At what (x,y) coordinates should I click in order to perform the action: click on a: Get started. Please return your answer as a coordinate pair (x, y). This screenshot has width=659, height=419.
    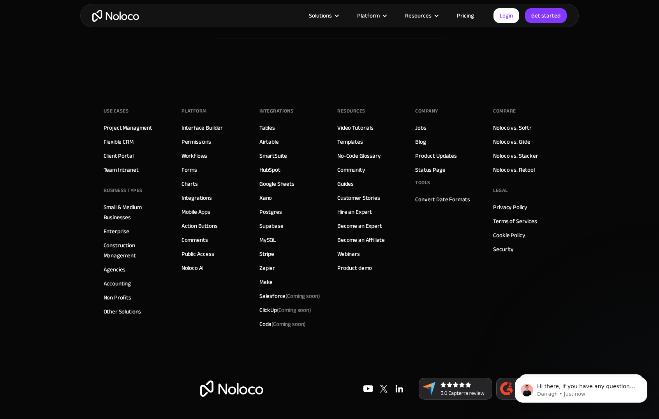
    Looking at the image, I should click on (546, 16).